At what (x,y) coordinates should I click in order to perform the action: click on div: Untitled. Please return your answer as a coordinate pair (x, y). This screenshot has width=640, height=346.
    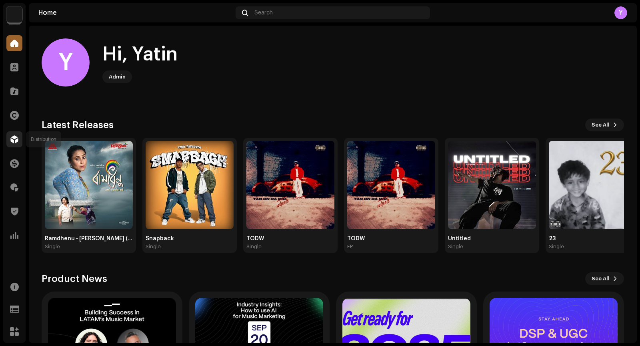
    Looking at the image, I should click on (492, 239).